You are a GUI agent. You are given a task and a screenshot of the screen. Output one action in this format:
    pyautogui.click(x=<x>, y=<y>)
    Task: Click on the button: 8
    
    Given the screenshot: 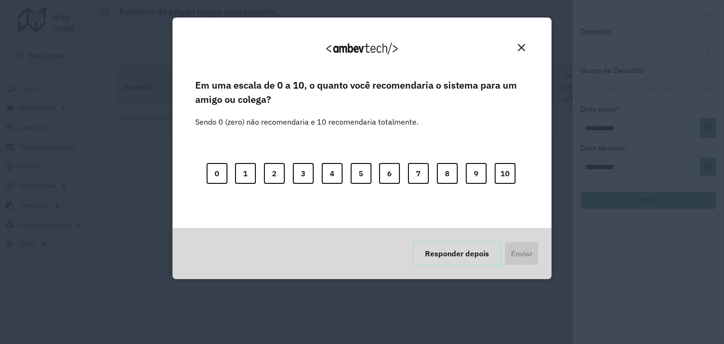 What is the action you would take?
    pyautogui.click(x=447, y=173)
    